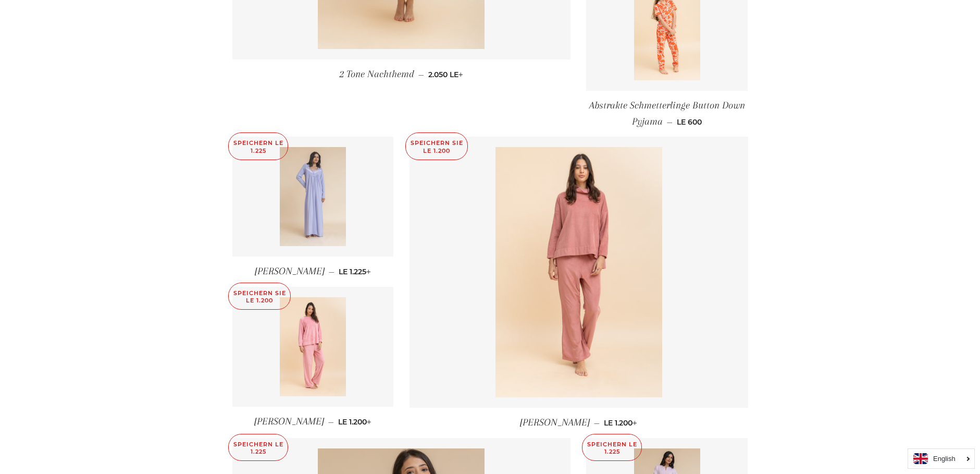 The image size is (980, 474). Describe the element at coordinates (944, 458) in the screenshot. I see `i: English` at that location.